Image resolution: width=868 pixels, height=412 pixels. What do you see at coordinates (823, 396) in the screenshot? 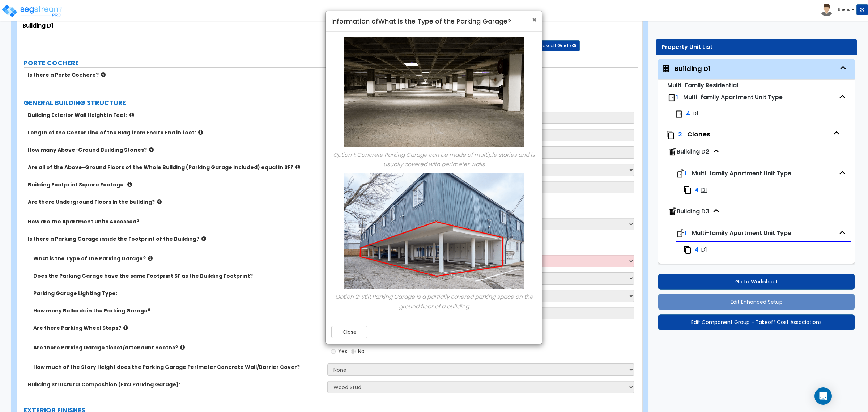
I see `div: Open Intercom Messenger` at bounding box center [823, 396].